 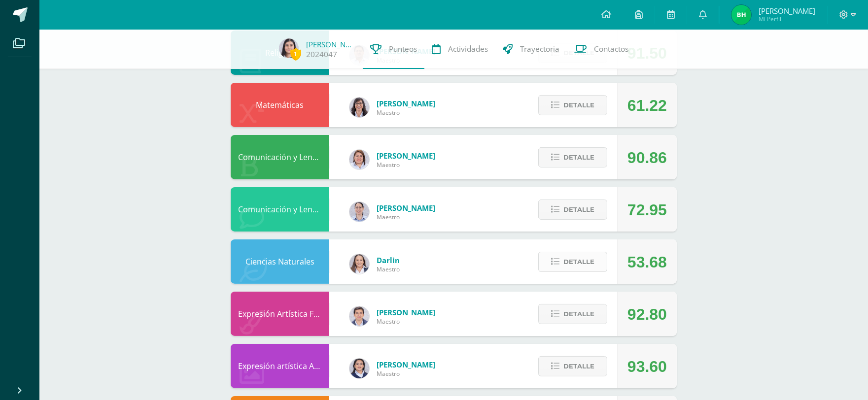 What do you see at coordinates (280, 105) in the screenshot?
I see `div: Matemáticas` at bounding box center [280, 105].